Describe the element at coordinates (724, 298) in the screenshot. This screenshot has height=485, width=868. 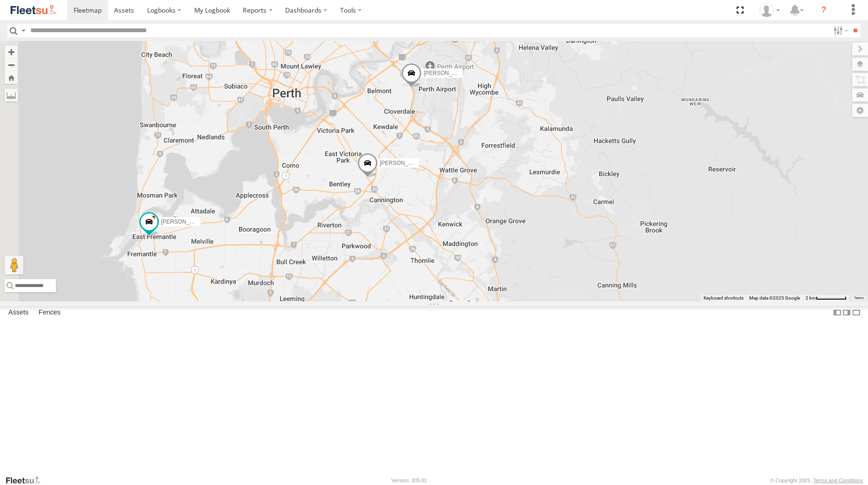
I see `button: Keyboard shortcuts` at that location.